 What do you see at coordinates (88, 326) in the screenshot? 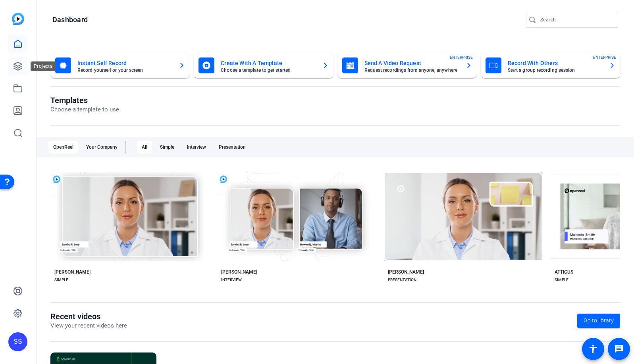
I see `p: View your recent videos here` at bounding box center [88, 326].